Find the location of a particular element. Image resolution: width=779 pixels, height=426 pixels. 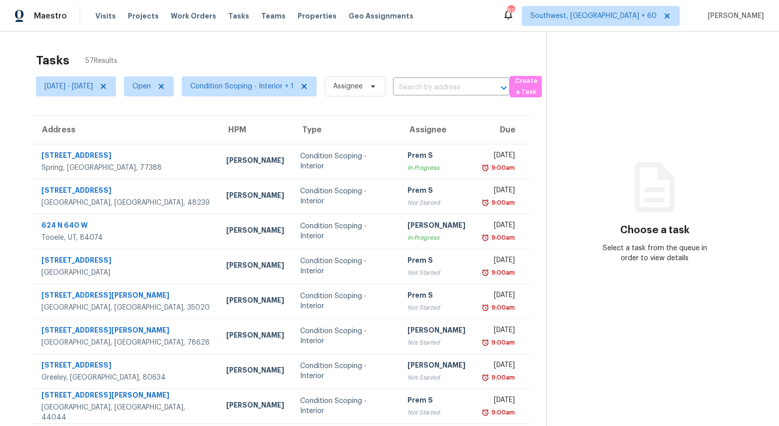

th: Assignee is located at coordinates (436, 130).